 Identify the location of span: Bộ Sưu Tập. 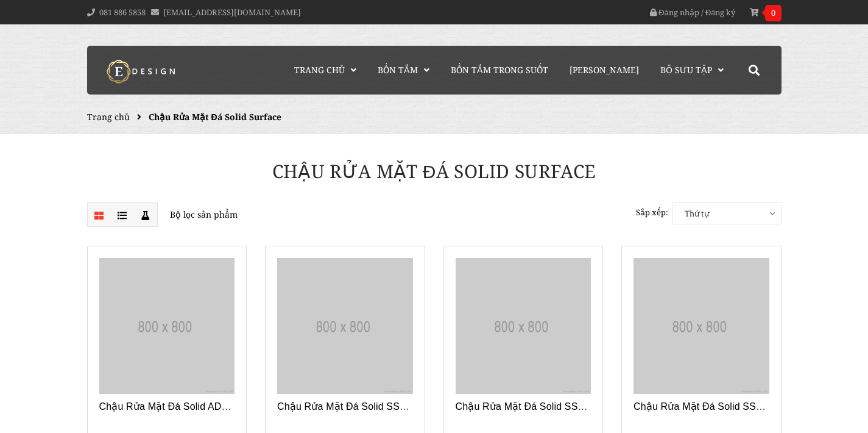
(686, 70).